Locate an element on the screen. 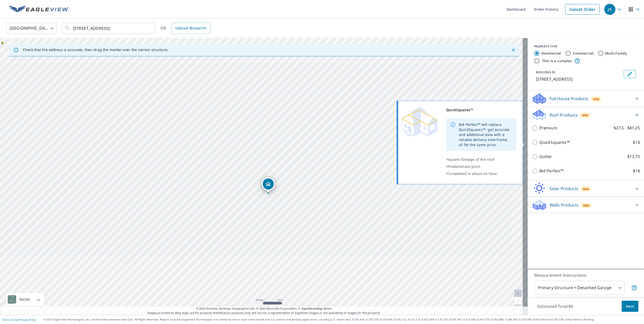 This screenshot has height=324, width=644. span: Next is located at coordinates (630, 306).